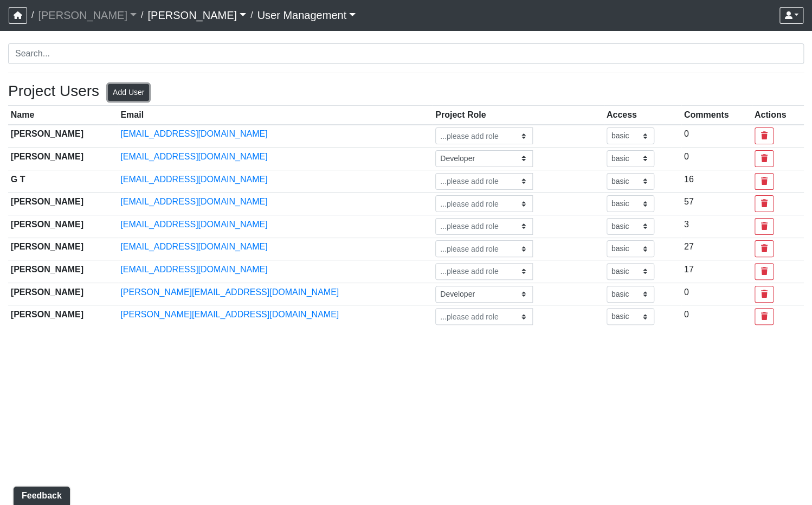  Describe the element at coordinates (63, 181) in the screenshot. I see `th: G T` at that location.